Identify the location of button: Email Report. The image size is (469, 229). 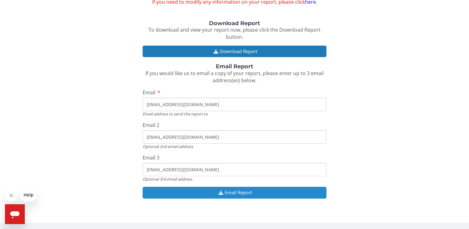
(234, 192).